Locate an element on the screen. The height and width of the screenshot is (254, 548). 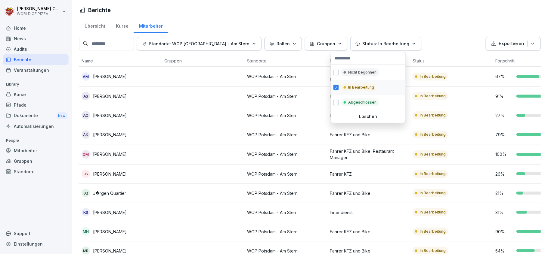
p: Exportieren is located at coordinates (511, 44).